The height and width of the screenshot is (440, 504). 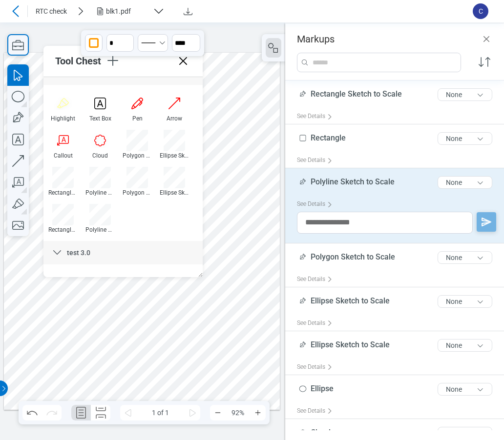 I want to click on span: 92%, so click(x=238, y=413).